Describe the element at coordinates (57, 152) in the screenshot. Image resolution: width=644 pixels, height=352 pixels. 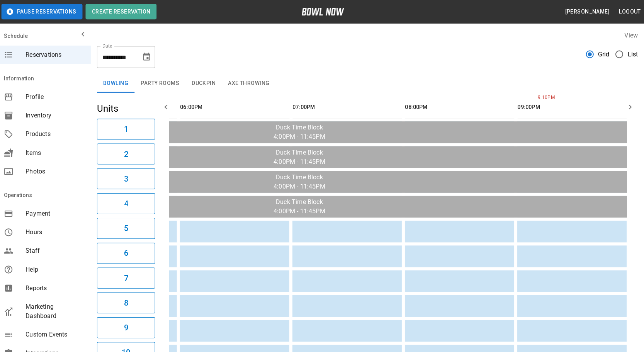
I see `span: Items` at that location.